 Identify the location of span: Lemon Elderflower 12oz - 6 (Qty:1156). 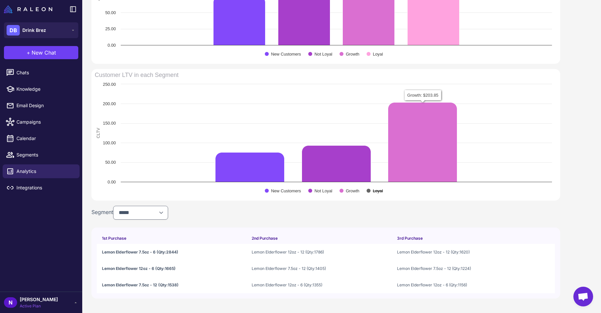
(432, 285).